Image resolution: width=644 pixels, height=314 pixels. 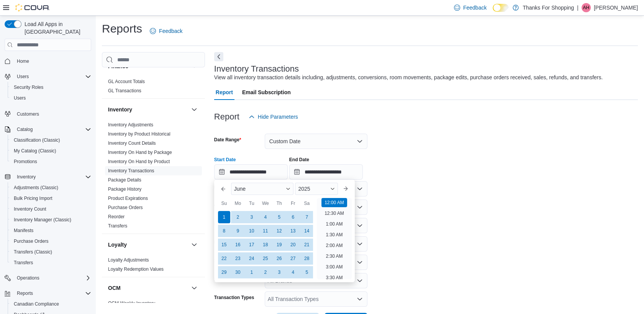 What do you see at coordinates (33, 252) in the screenshot?
I see `a: Transfers (Classic)` at bounding box center [33, 252].